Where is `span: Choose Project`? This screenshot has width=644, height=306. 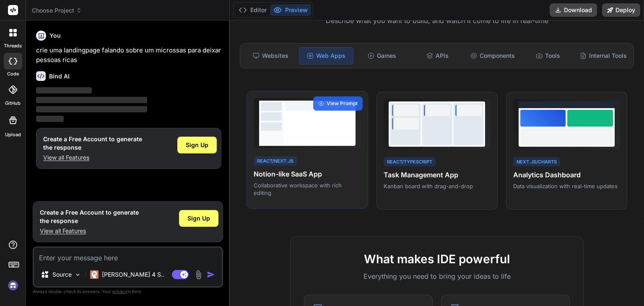
span: Choose Project is located at coordinates (57, 10).